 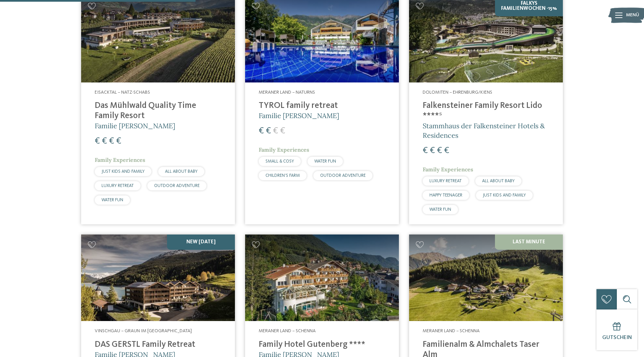 What do you see at coordinates (322, 106) in the screenshot?
I see `h4: TYROL family retreat` at bounding box center [322, 106].